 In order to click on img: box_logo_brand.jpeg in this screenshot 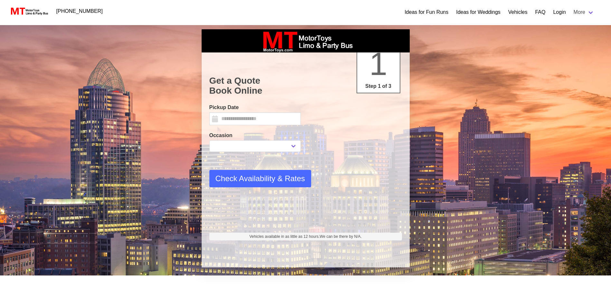, I will do `click(305, 41)`.